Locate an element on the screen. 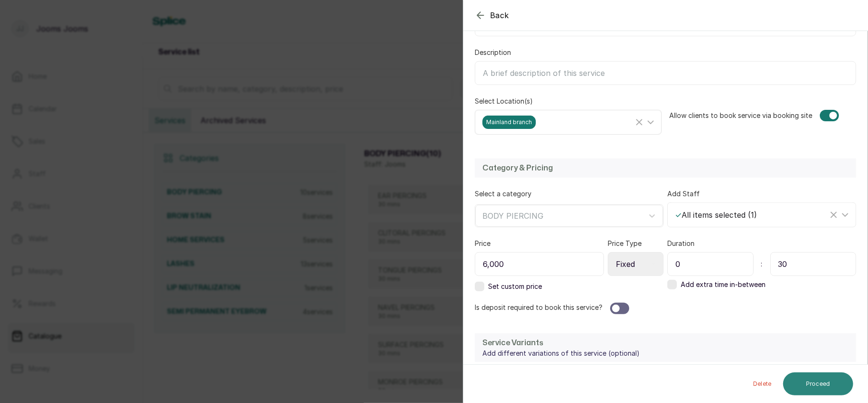 Image resolution: width=868 pixels, height=403 pixels. label: Is deposit required to book this service? is located at coordinates (539, 309).